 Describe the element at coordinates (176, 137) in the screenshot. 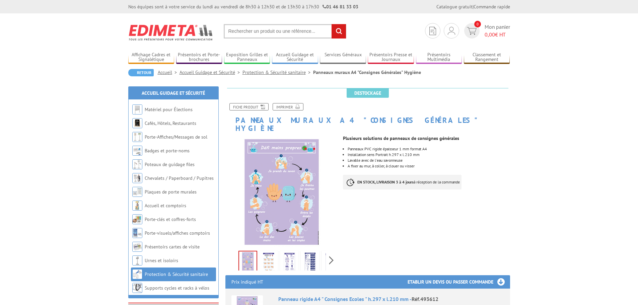

I see `a: Porte-Affiches/Messages de sol` at that location.